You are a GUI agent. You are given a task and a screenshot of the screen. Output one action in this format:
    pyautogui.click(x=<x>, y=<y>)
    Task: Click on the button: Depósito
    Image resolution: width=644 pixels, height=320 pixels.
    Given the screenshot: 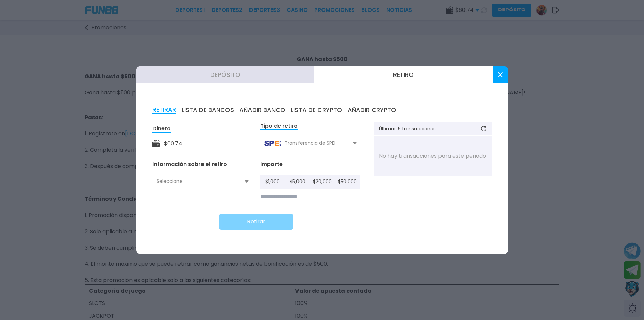 What is the action you would take?
    pyautogui.click(x=225, y=75)
    